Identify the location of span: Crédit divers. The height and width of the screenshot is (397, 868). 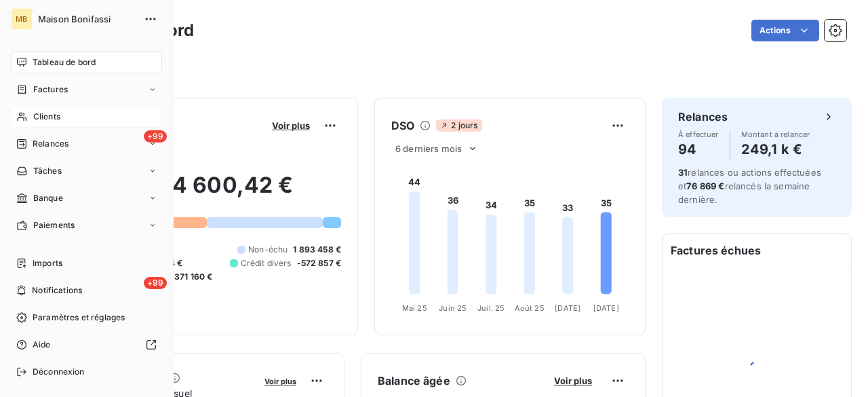
(266, 263).